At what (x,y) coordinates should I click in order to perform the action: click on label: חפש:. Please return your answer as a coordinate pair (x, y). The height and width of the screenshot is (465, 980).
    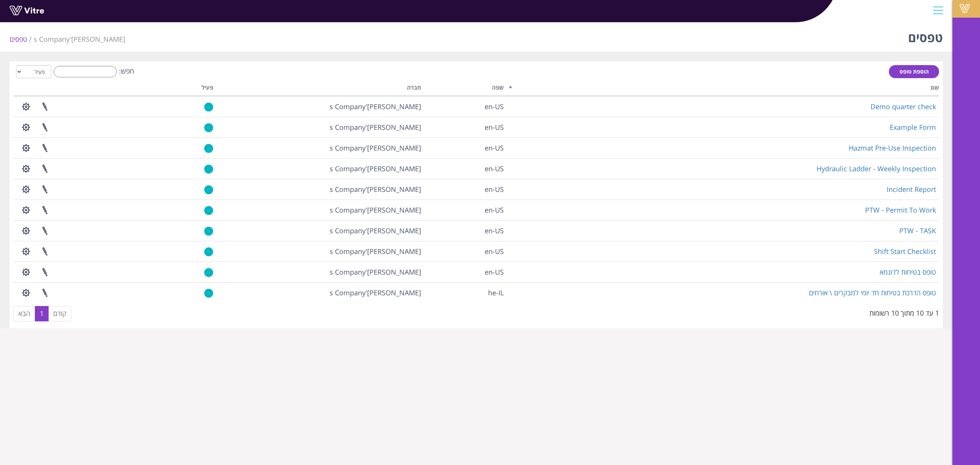
    Looking at the image, I should click on (92, 71).